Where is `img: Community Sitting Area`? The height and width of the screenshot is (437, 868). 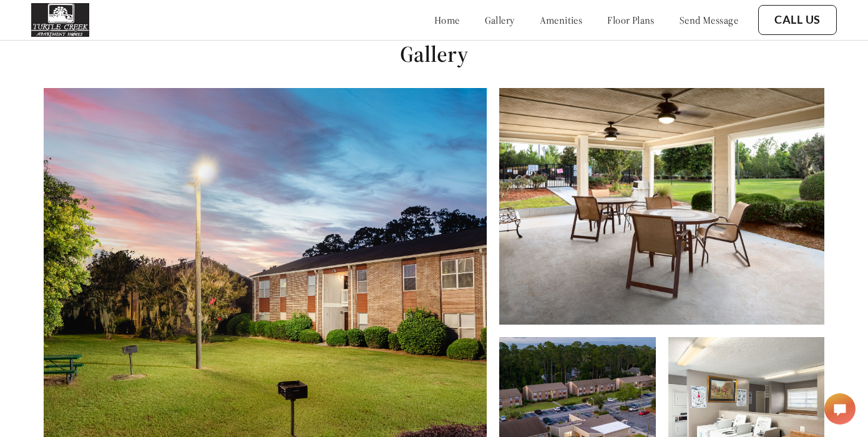
img: Community Sitting Area is located at coordinates (662, 206).